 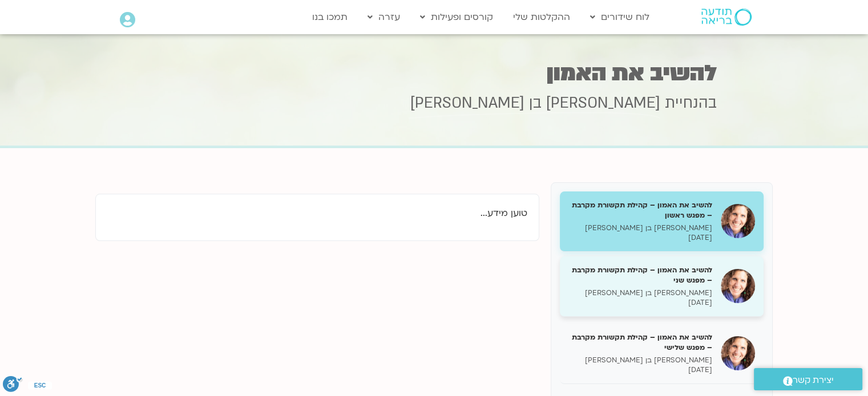 What do you see at coordinates (690, 103) in the screenshot?
I see `span: בהנחיית` at bounding box center [690, 103].